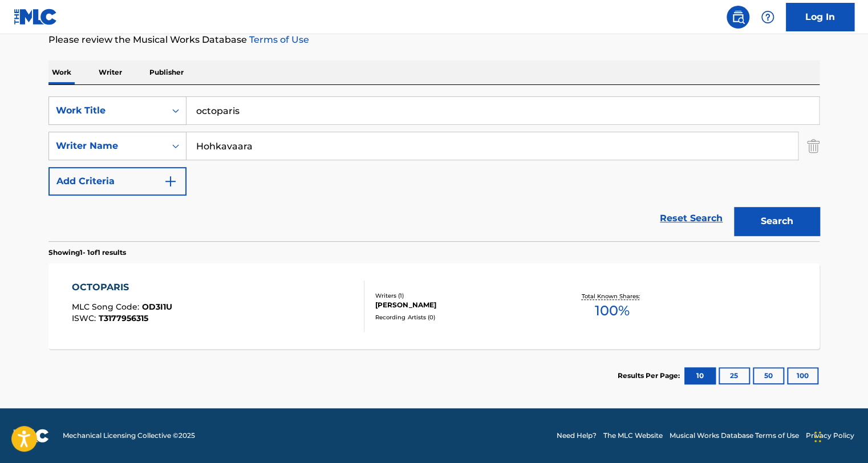  I want to click on a: Log In, so click(820, 17).